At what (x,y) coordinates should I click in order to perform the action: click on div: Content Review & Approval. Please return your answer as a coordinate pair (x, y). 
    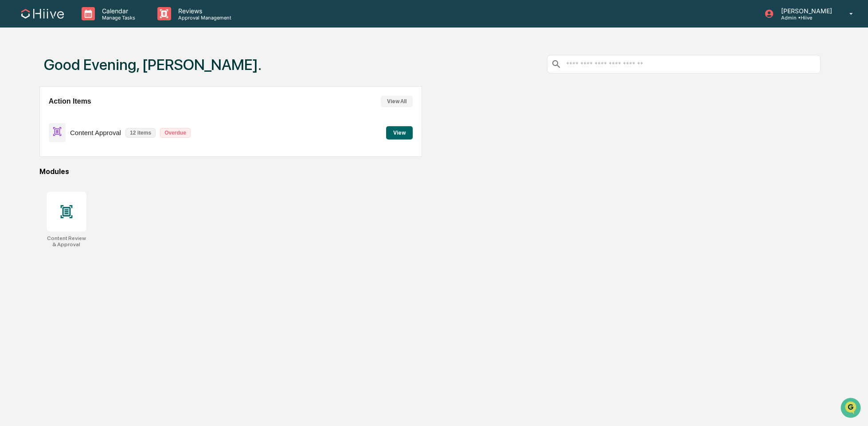
    Looking at the image, I should click on (66, 242).